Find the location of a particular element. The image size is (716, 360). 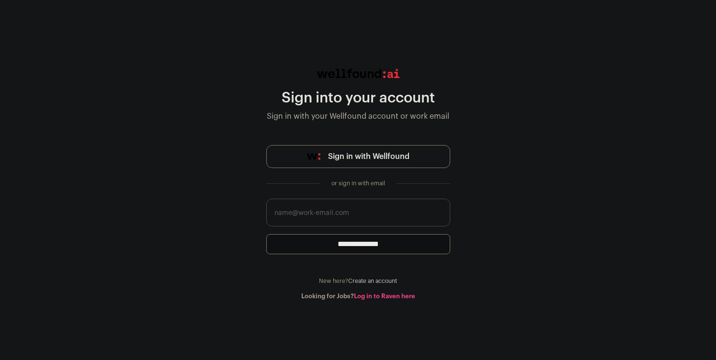

input: name@work-email.com is located at coordinates (358, 213).